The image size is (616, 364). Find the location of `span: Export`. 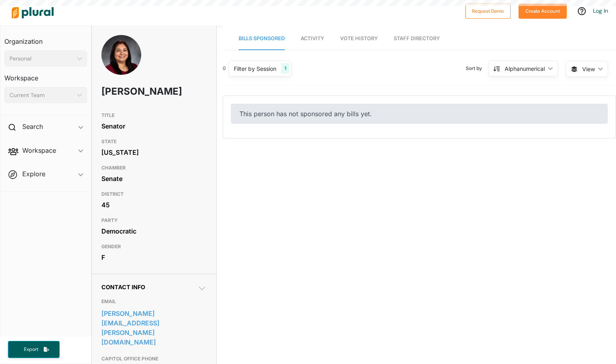

span: Export is located at coordinates (31, 349).